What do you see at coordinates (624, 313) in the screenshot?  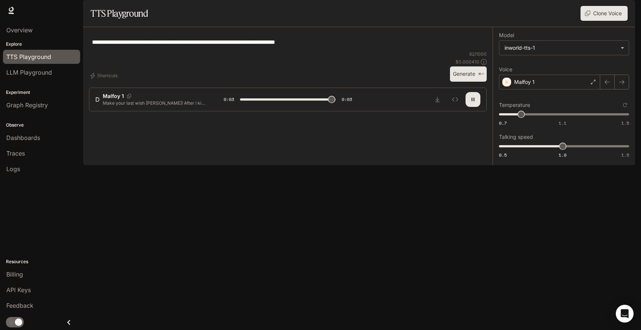 I see `div: Open Intercom Messenger` at bounding box center [624, 313].